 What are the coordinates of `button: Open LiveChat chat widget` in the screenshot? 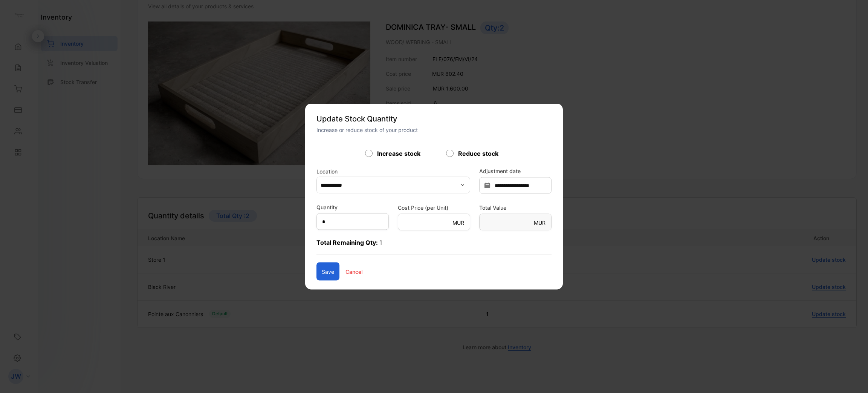 It's located at (17, 14).